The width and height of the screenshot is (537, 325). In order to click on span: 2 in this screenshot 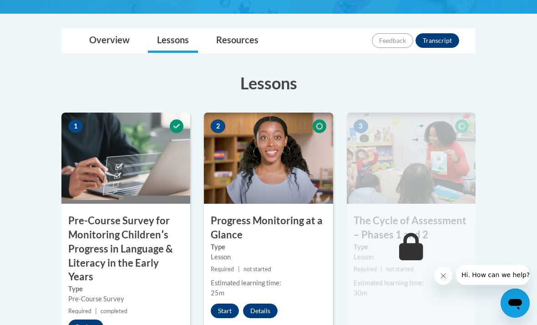, I will do `click(218, 126)`.